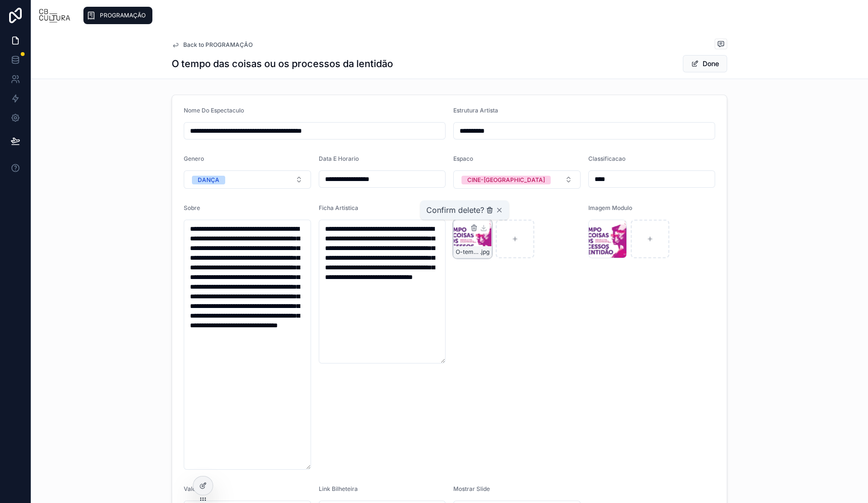 The image size is (868, 503). I want to click on a: PROGRAMAÇÃO, so click(118, 16).